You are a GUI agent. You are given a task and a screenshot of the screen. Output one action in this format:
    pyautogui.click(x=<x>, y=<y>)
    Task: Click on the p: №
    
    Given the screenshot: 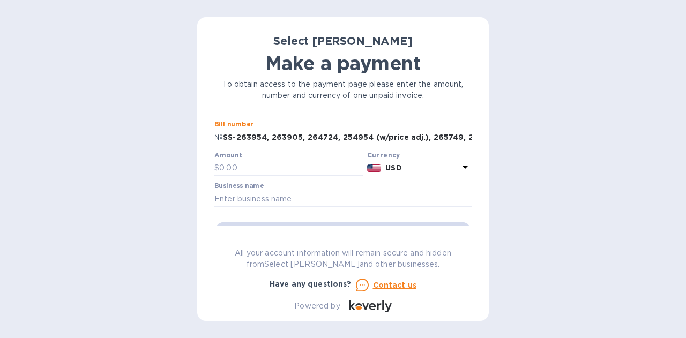 What is the action you would take?
    pyautogui.click(x=219, y=137)
    